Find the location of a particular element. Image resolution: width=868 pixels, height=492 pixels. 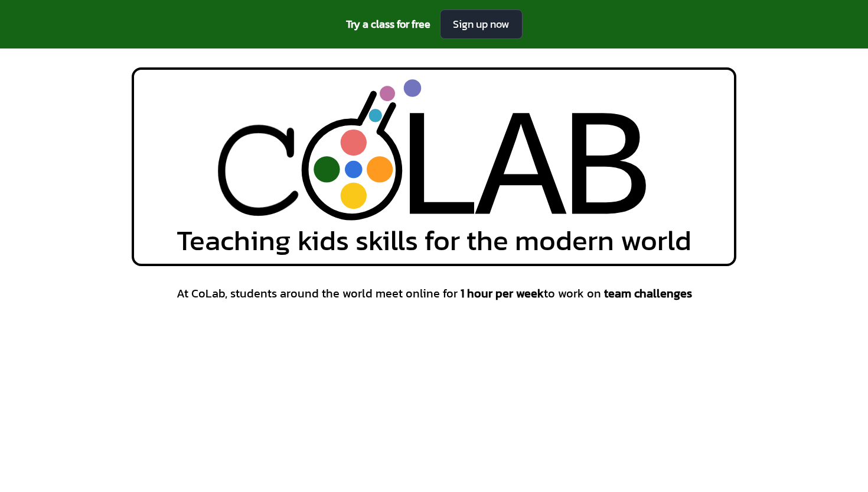

div: B is located at coordinates (606, 173).